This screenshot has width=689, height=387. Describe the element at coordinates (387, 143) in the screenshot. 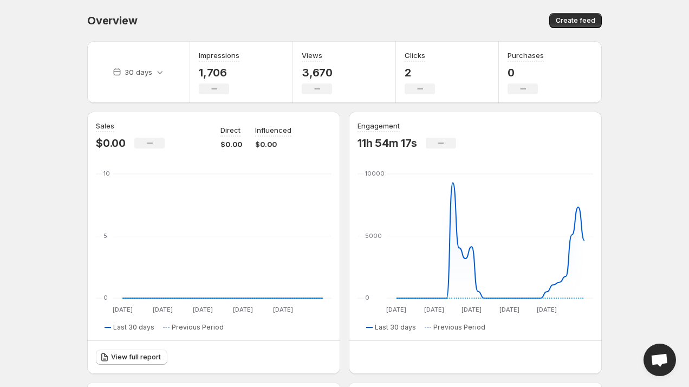

I see `p: 11h 54m 17s` at that location.